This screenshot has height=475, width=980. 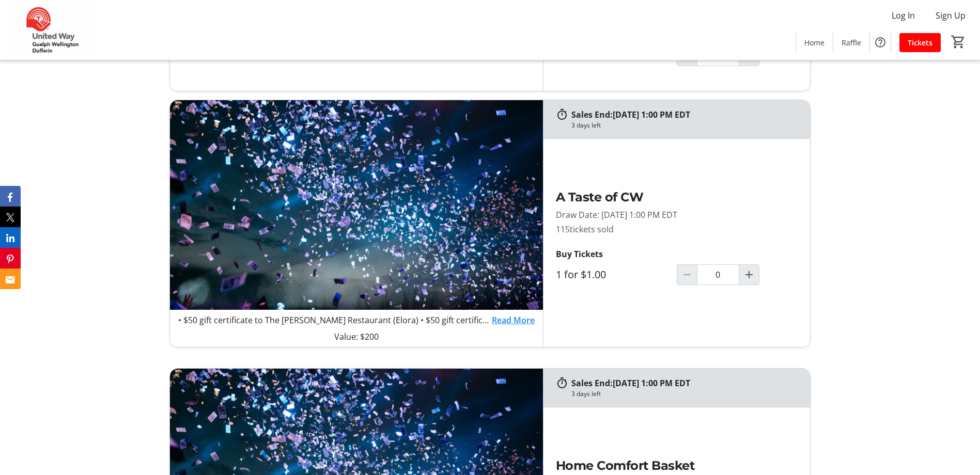 What do you see at coordinates (357, 337) in the screenshot?
I see `p: Value: $200` at bounding box center [357, 337].